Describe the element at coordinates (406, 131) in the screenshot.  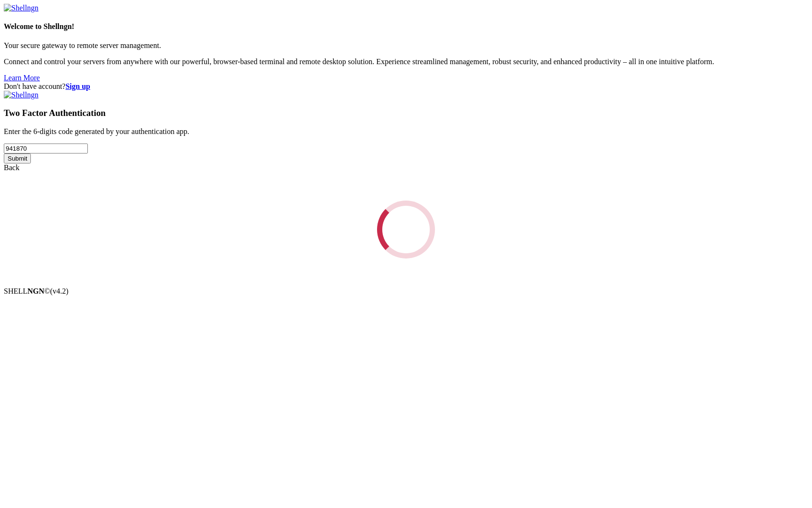
I see `p: Enter the 6-digits code generated by your authentication app.` at that location.